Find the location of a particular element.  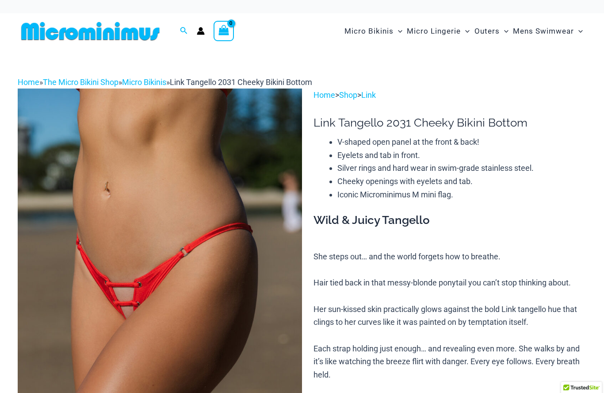

span: Micro Bikinis is located at coordinates (369, 31).